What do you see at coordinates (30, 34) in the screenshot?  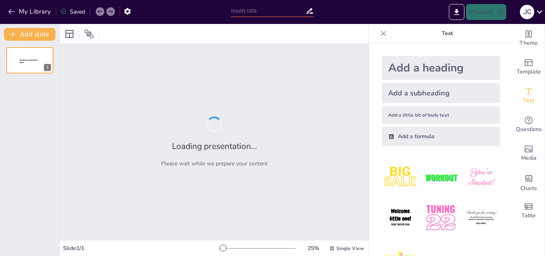 I see `button: Add slide` at bounding box center [30, 34].